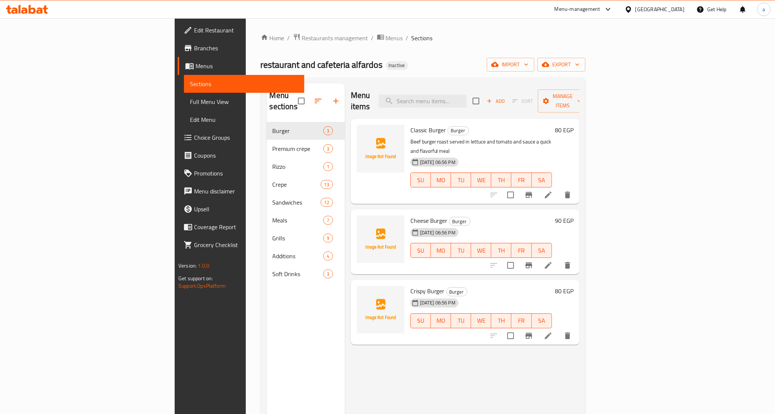  What do you see at coordinates (241, 137) in the screenshot?
I see `a: Choice Groups` at bounding box center [241, 137].